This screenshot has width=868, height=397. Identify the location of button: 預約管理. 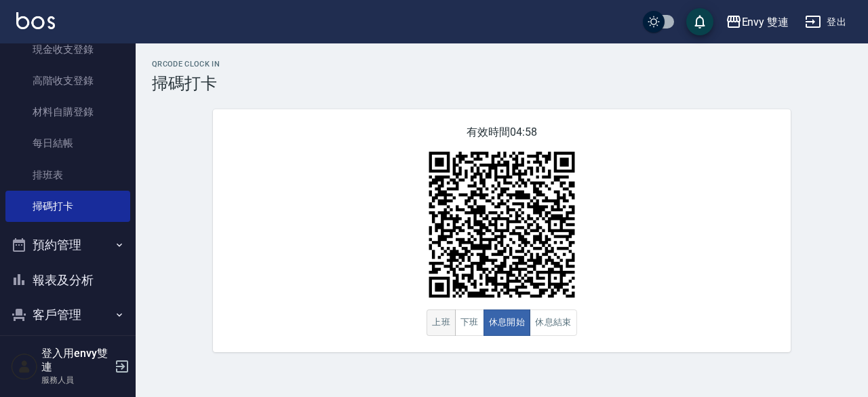
(68, 245).